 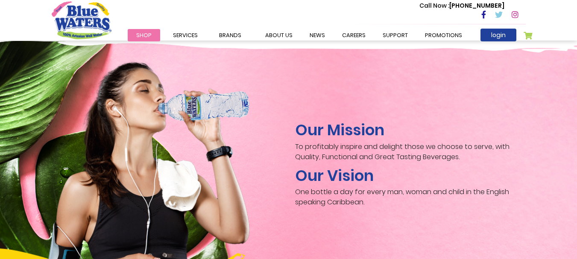 What do you see at coordinates (395, 35) in the screenshot?
I see `a: support` at bounding box center [395, 35].